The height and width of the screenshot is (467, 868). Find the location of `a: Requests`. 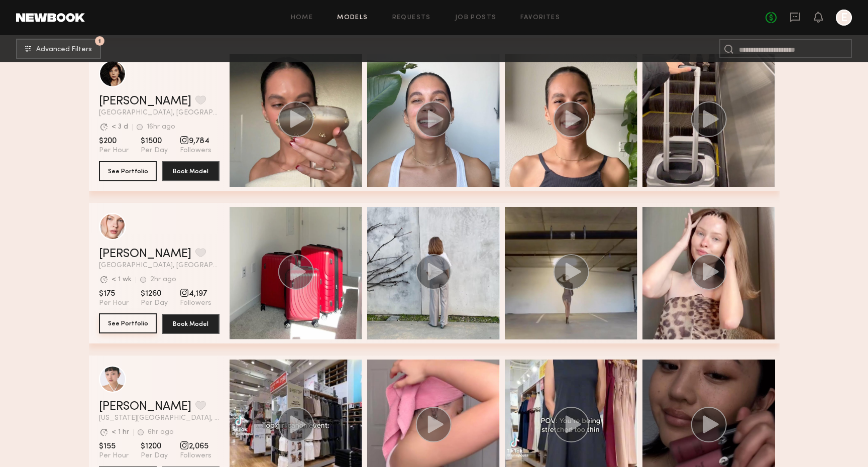

a: Requests is located at coordinates (411, 17).